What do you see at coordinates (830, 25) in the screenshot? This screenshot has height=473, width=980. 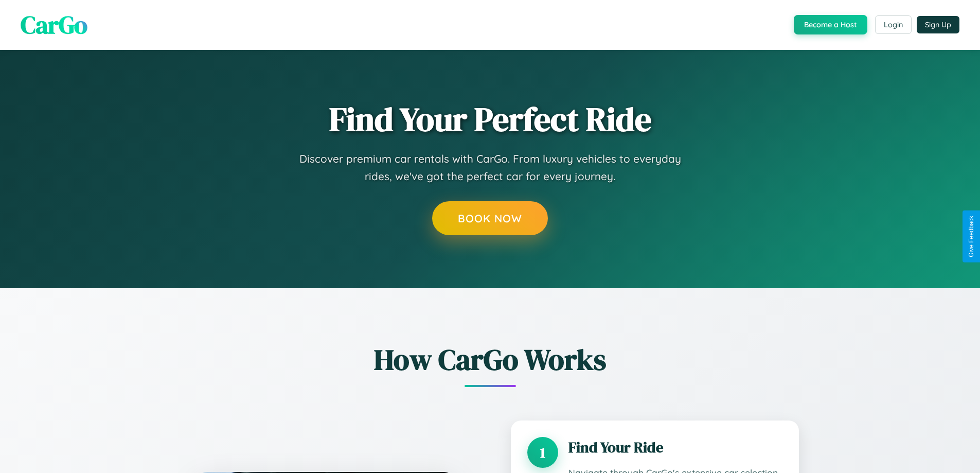 I see `button: Become a Host` at bounding box center [830, 25].